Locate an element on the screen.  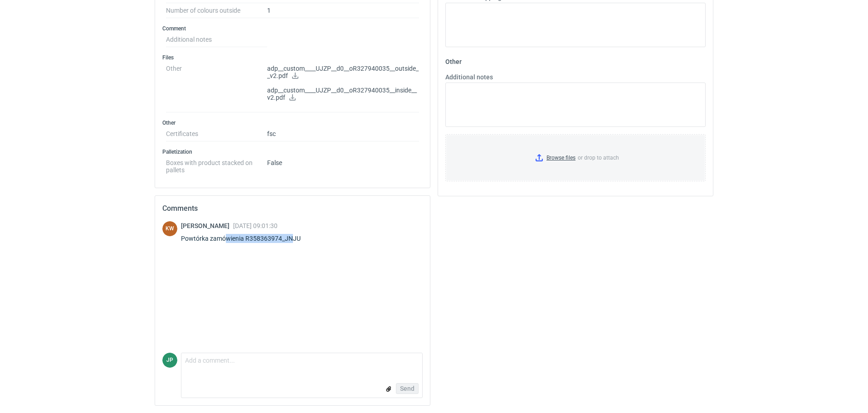
div: Justyna Powała is located at coordinates (169, 360).